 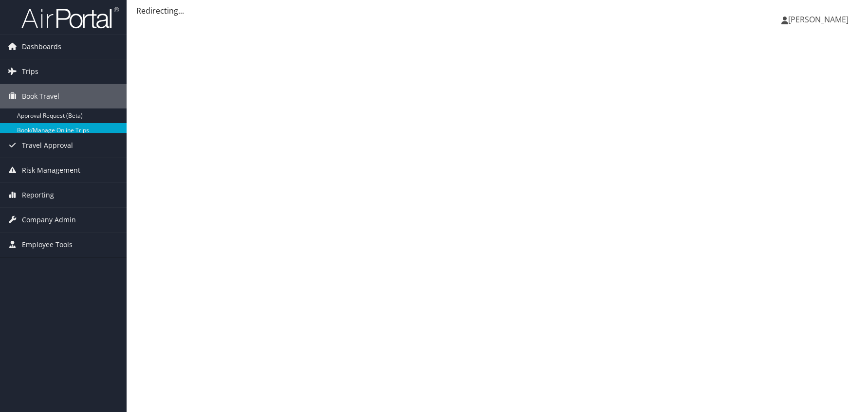 I want to click on div: Redirecting..., so click(x=497, y=11).